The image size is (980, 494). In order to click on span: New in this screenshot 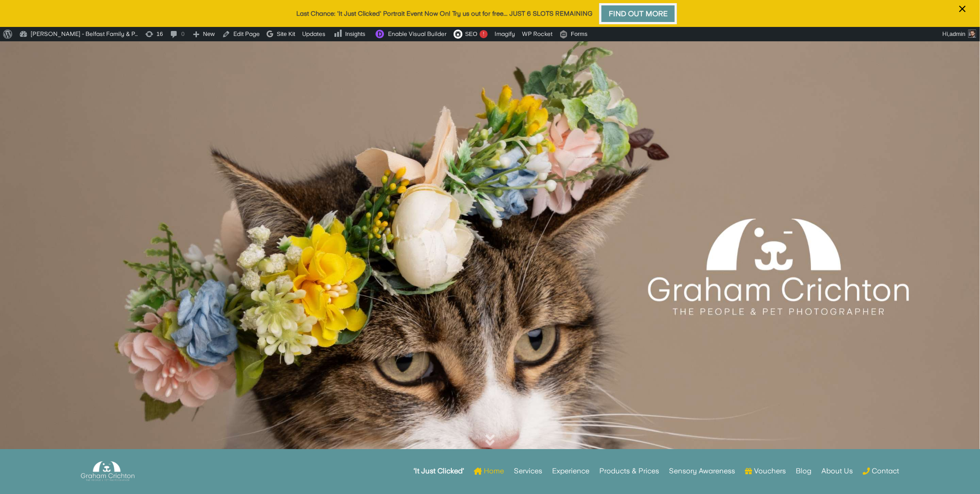, I will do `click(209, 34)`.